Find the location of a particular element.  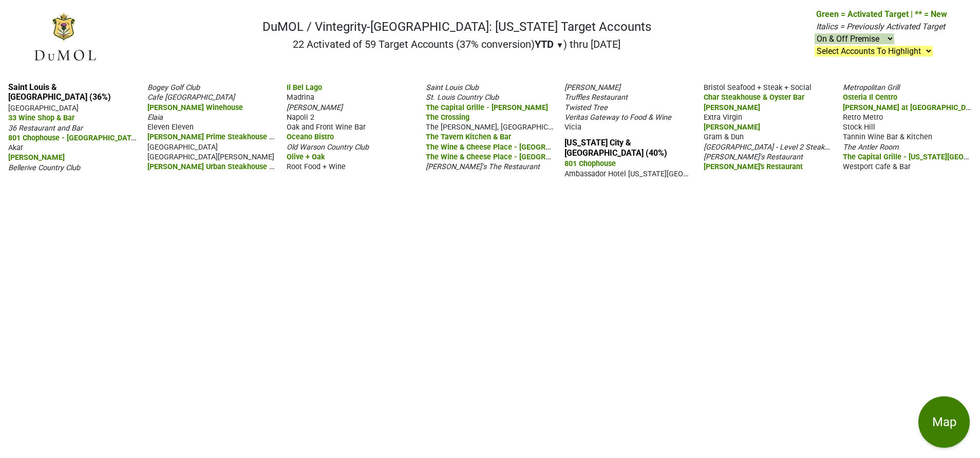

span: Oceano Bistro is located at coordinates (310, 137).